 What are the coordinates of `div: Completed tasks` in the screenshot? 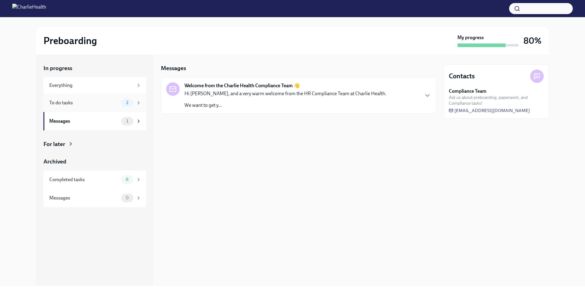 It's located at (84, 180).